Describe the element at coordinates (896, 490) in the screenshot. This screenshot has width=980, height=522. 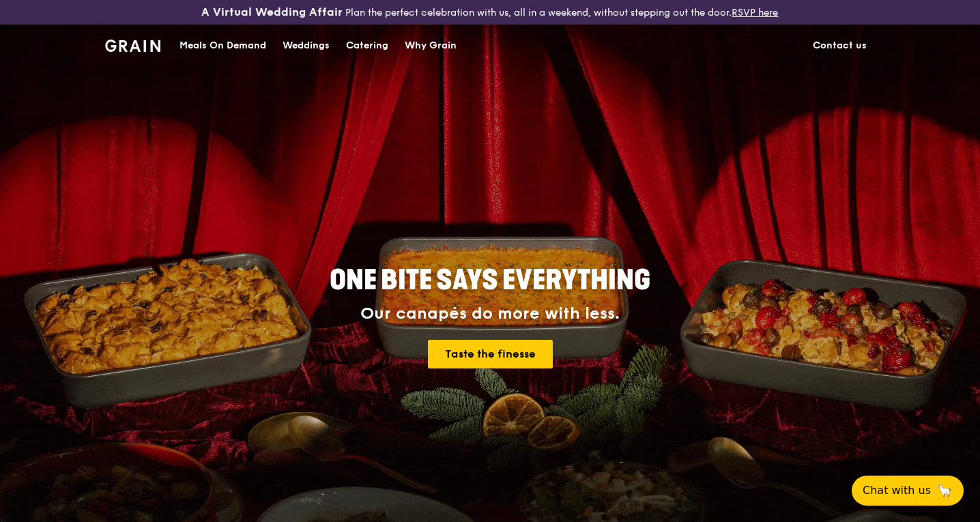
I see `span: Chat with us` at that location.